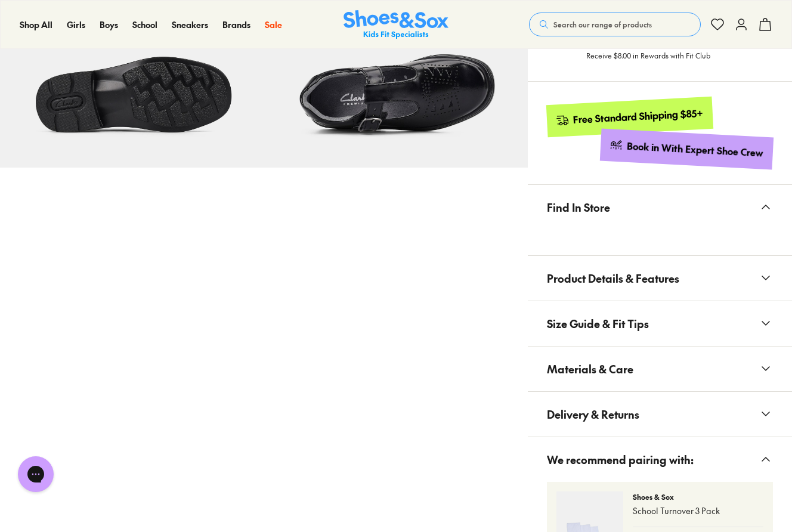  I want to click on span: Sale, so click(273, 24).